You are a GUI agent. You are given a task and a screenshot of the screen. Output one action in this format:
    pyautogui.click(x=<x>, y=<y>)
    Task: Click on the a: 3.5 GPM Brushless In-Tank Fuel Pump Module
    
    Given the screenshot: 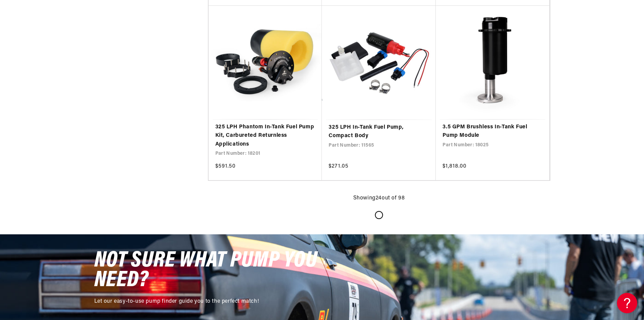 What is the action you would take?
    pyautogui.click(x=493, y=131)
    